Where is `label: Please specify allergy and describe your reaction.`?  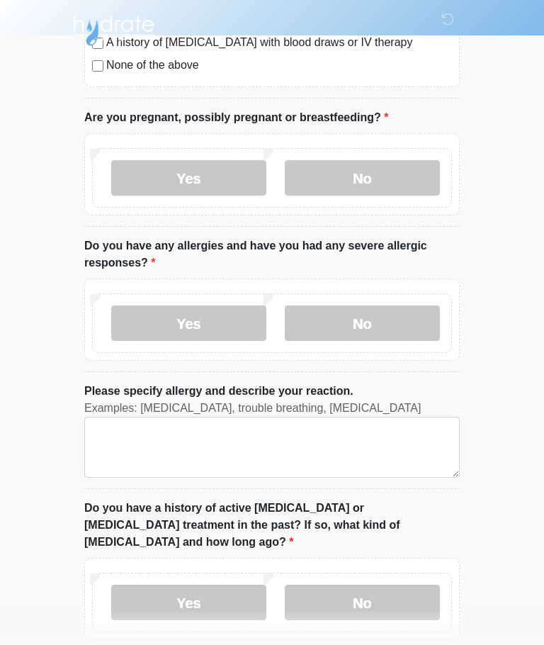
label: Please specify allergy and describe your reaction. is located at coordinates (219, 391).